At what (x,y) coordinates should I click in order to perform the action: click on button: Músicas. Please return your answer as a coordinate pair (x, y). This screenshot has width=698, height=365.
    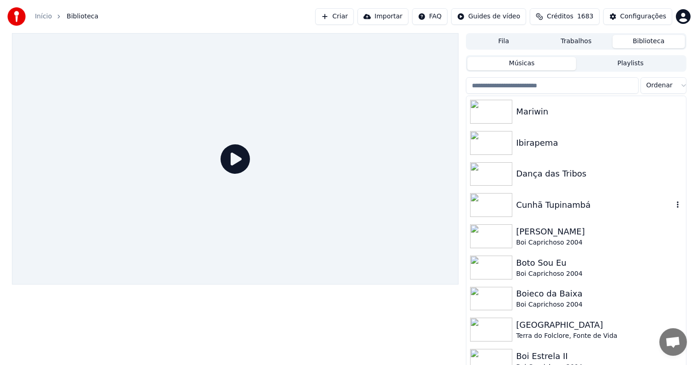
    Looking at the image, I should click on (521, 63).